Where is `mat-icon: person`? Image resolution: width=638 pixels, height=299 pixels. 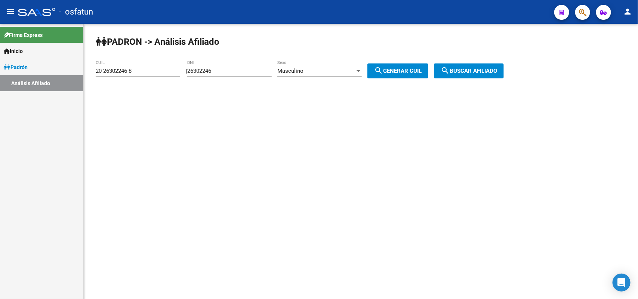 mat-icon: person is located at coordinates (627, 12).